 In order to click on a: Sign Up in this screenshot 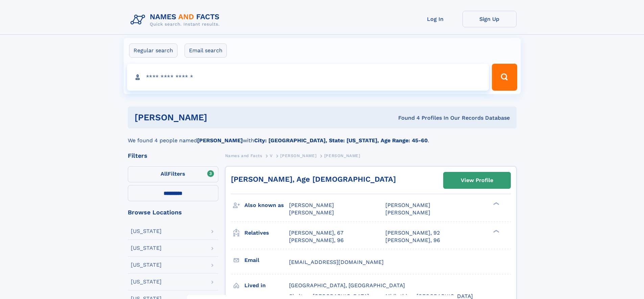, I will do `click(489, 19)`.